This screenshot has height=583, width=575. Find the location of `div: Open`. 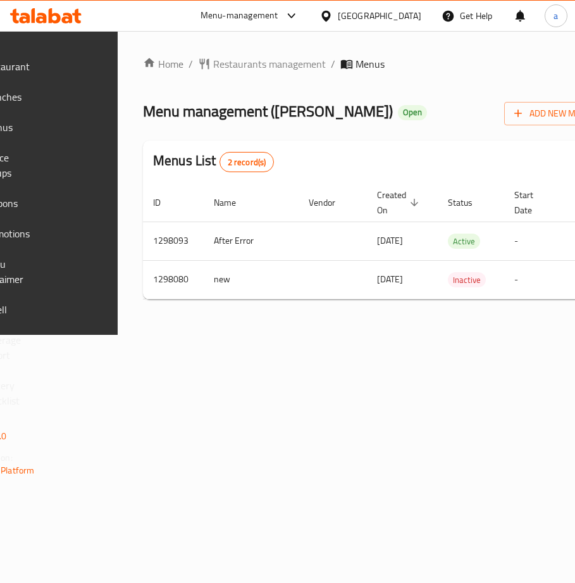

div: Open is located at coordinates (413, 113).